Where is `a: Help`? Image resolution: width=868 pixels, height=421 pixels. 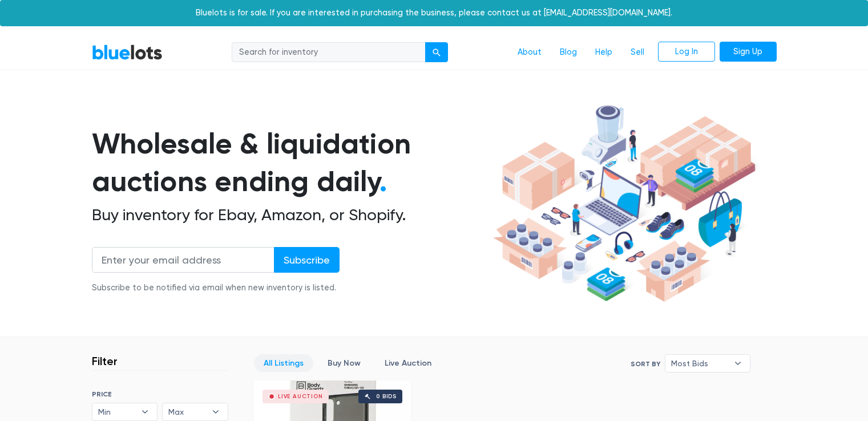
a: Help is located at coordinates (604, 53).